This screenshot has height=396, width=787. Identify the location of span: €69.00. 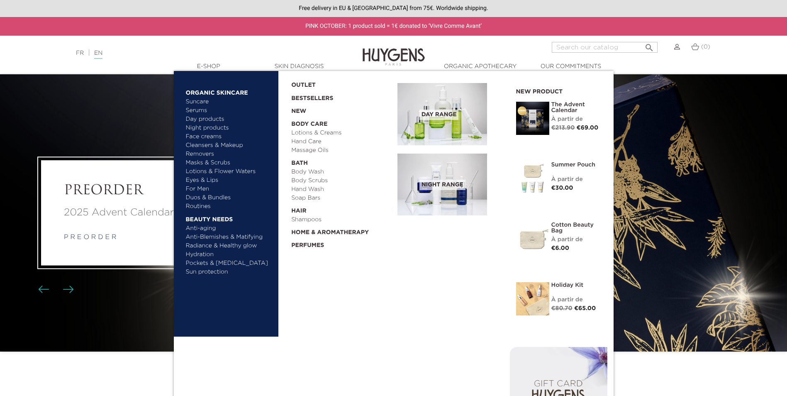
(588, 128).